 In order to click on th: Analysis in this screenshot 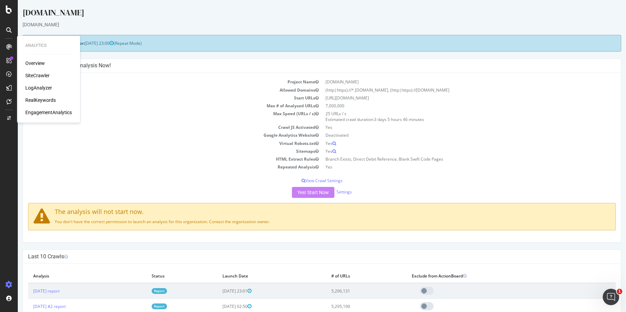, I will do `click(69, 276)`.